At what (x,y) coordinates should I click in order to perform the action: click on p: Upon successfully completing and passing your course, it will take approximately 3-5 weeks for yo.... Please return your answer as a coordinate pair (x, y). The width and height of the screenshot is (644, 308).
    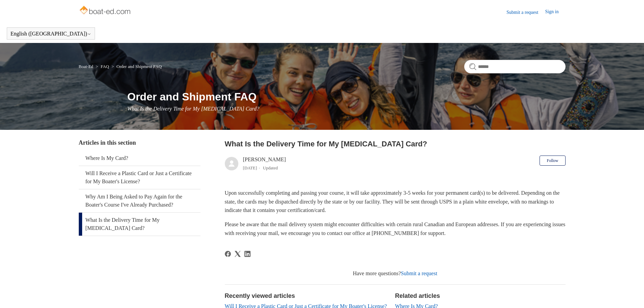
    Looking at the image, I should click on (396, 201).